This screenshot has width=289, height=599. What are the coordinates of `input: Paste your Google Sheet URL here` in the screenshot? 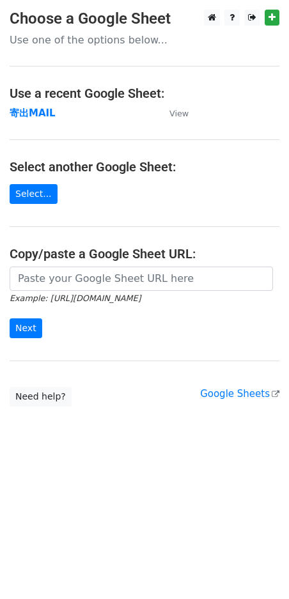 It's located at (141, 279).